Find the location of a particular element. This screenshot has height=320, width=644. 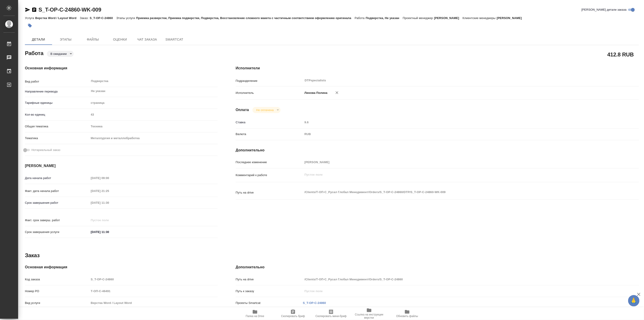

p: Общая тематика is located at coordinates (57, 126).